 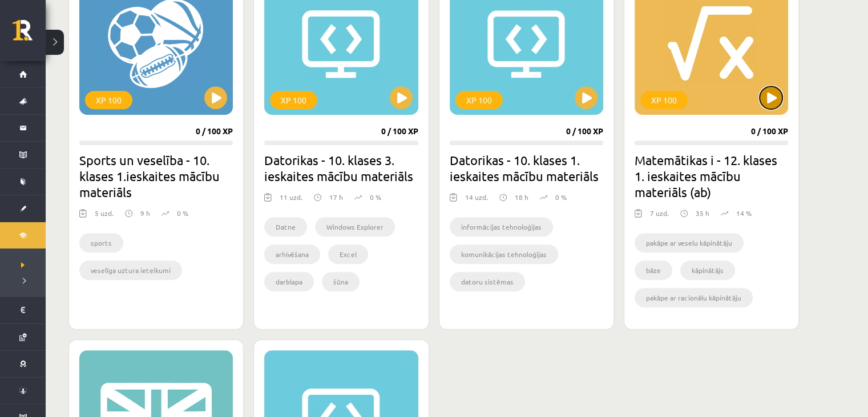 I want to click on p: 18 h, so click(x=521, y=198).